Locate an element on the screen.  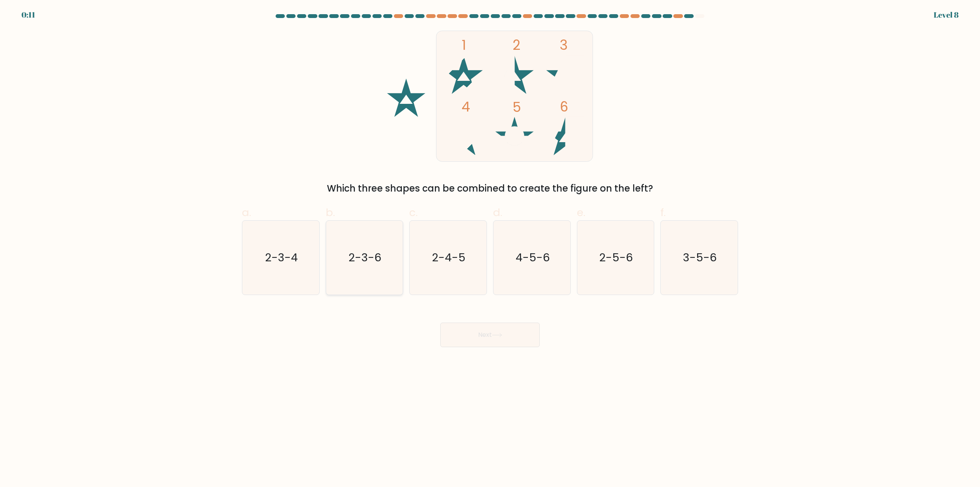
div: Level 8 is located at coordinates (946, 15).